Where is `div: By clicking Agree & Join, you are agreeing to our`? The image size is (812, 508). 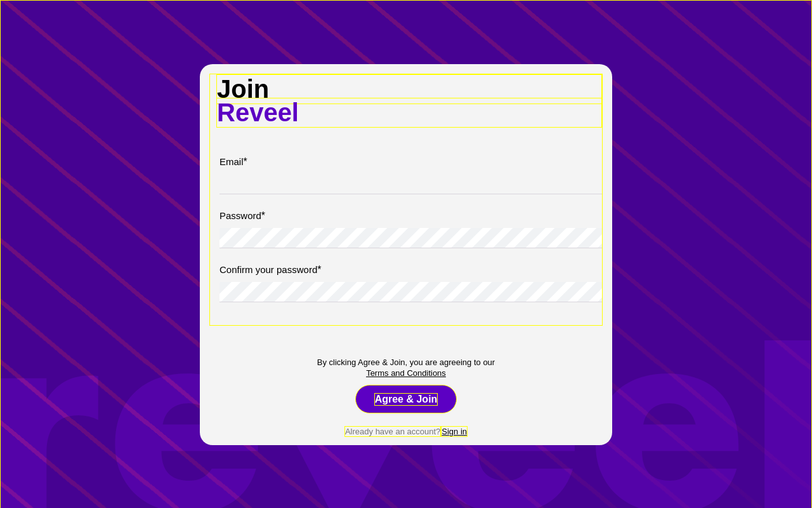
div: By clicking Agree & Join, you are agreeing to our is located at coordinates (406, 362).